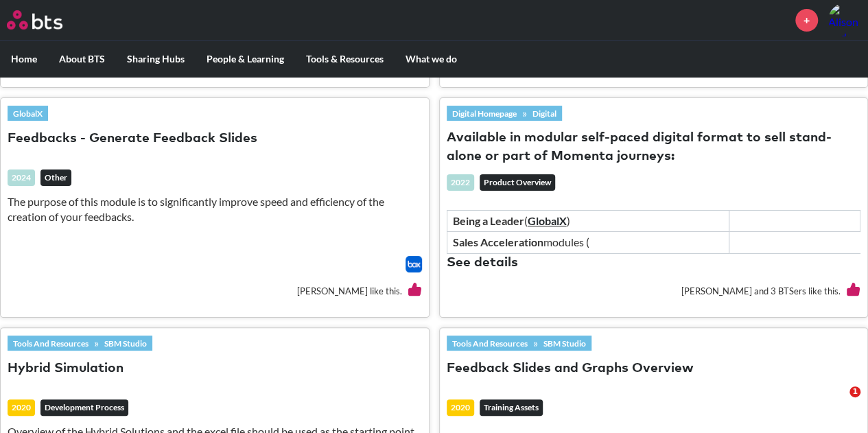  Describe the element at coordinates (482, 263) in the screenshot. I see `button: See details` at that location.